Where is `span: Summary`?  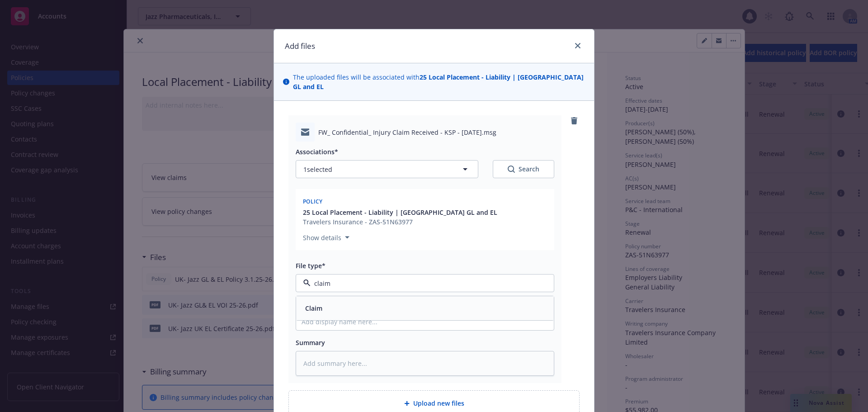
span: Summary is located at coordinates (310, 342).